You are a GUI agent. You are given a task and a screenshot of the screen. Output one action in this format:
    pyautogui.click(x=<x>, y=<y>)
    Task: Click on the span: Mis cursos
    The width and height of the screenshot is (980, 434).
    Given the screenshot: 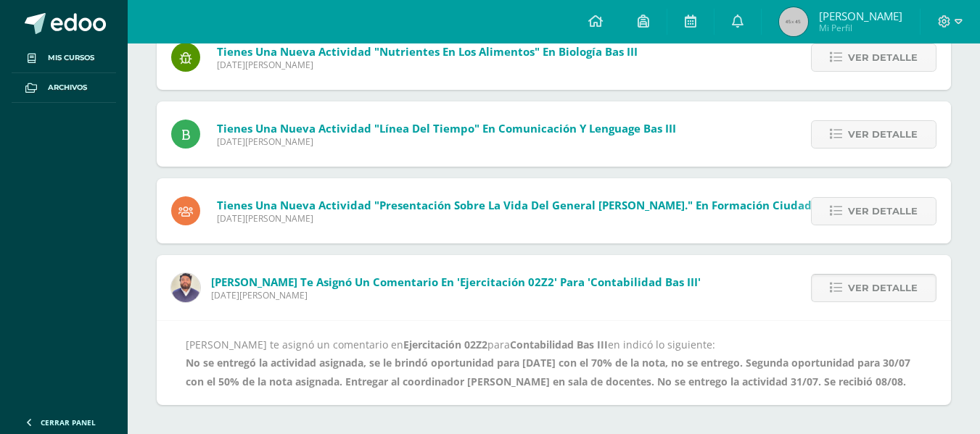 What is the action you would take?
    pyautogui.click(x=71, y=58)
    